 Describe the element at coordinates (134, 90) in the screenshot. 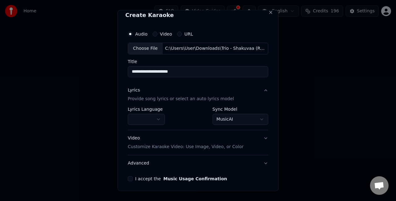

I see `div: Lyrics` at that location.